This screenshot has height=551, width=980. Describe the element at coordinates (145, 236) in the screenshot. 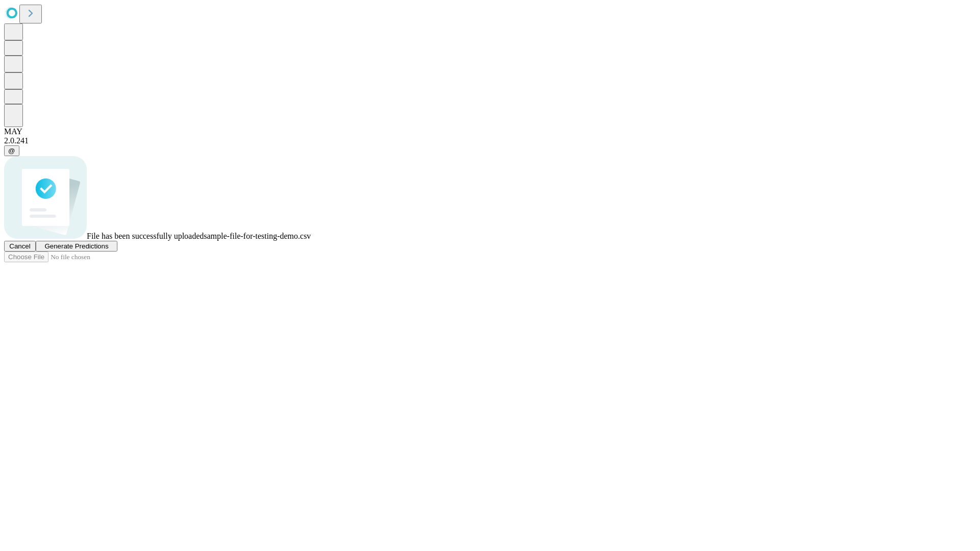

I see `span: File has been successfully uploaded` at that location.